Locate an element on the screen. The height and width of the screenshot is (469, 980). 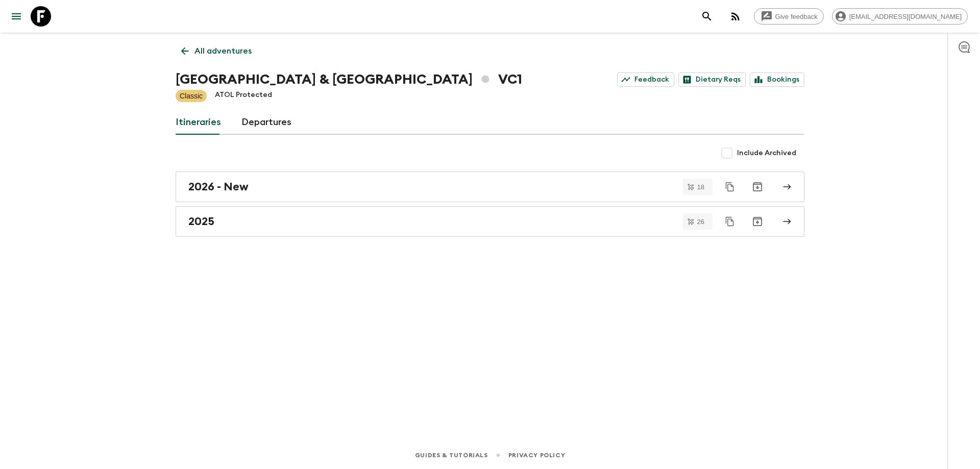
span: 26 is located at coordinates (701, 221).